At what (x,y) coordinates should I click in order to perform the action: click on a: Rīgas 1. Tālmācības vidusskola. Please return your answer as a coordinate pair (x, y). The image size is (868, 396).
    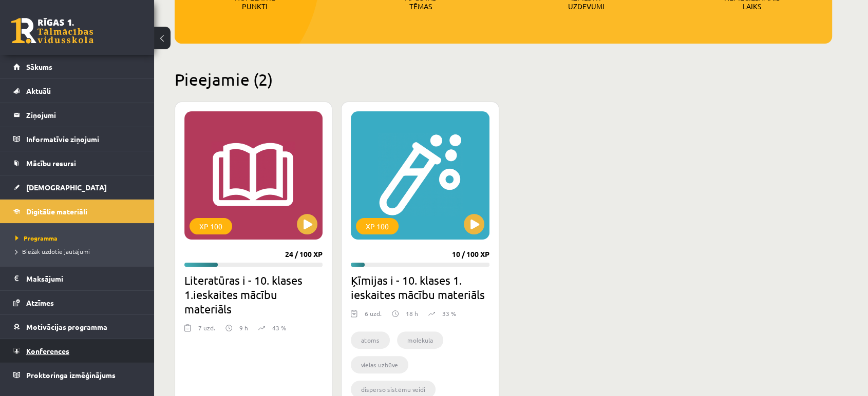
    Looking at the image, I should click on (52, 31).